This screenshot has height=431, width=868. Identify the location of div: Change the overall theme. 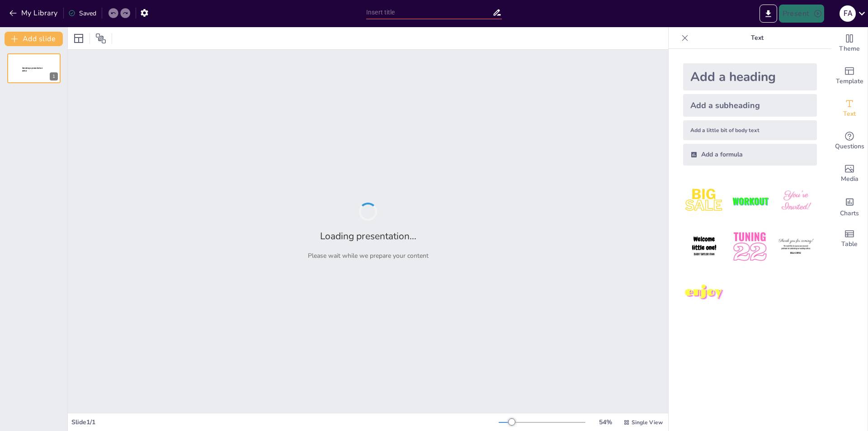
(850, 44).